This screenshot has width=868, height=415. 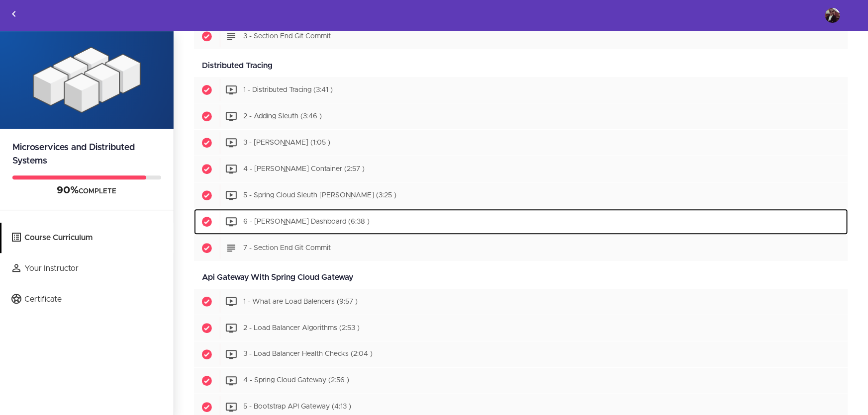 What do you see at coordinates (88, 299) in the screenshot?
I see `a: Certificate` at bounding box center [88, 299].